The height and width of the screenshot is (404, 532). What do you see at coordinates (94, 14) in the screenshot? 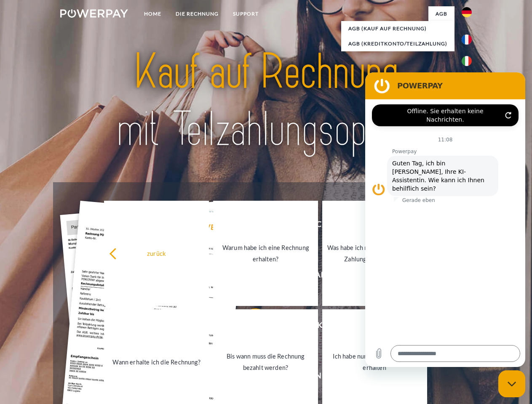
I see `img: logo-powerpay-white.svg` at bounding box center [94, 14].